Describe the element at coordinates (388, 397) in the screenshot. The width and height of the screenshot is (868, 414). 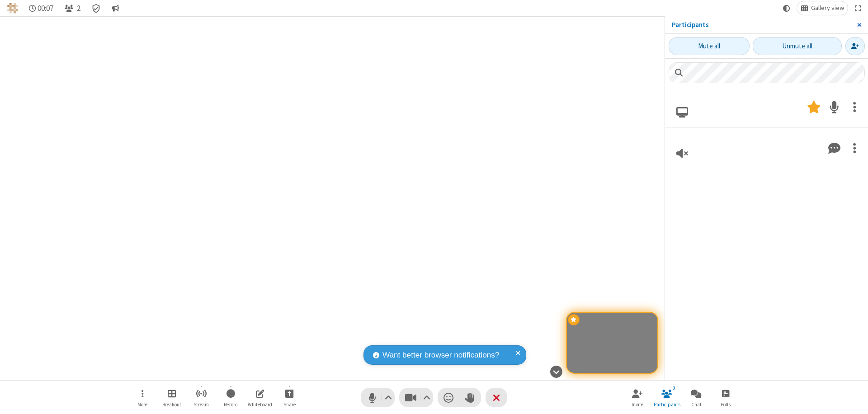
I see `button: Audio settings` at that location.